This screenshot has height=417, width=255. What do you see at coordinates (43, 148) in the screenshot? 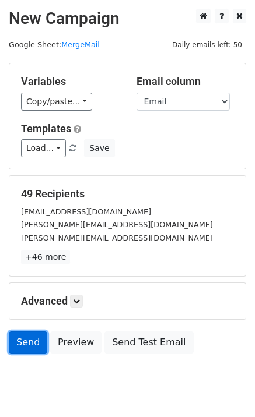
I see `a: Load...` at bounding box center [43, 148].